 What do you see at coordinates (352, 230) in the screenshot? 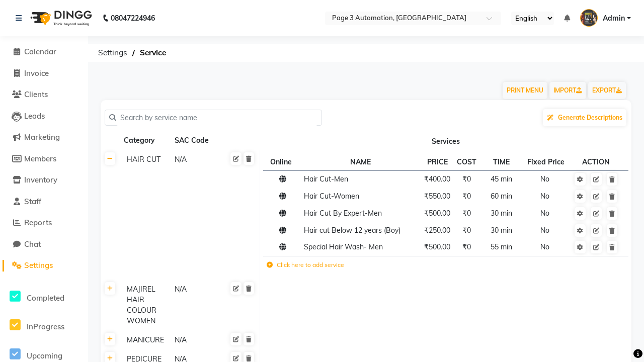
I see `span: Hair cut Below 12 years (Boy)` at bounding box center [352, 230].